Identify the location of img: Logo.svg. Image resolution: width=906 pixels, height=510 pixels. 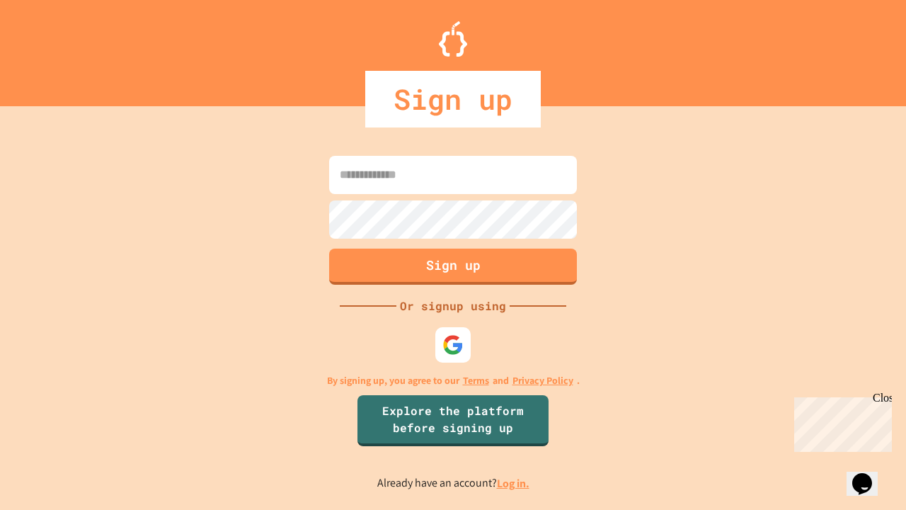
(453, 39).